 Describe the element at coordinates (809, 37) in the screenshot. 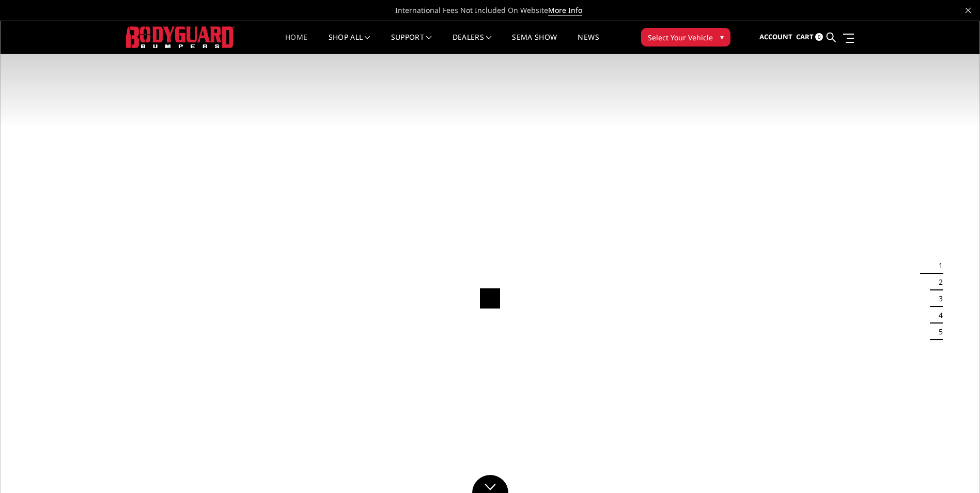

I see `a: Cart 0` at that location.